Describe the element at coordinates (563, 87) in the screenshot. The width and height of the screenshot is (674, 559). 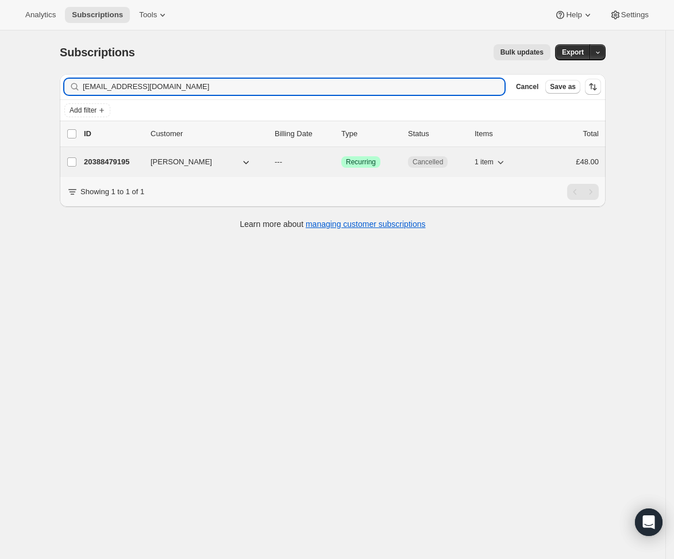
I see `button: Save as` at that location.